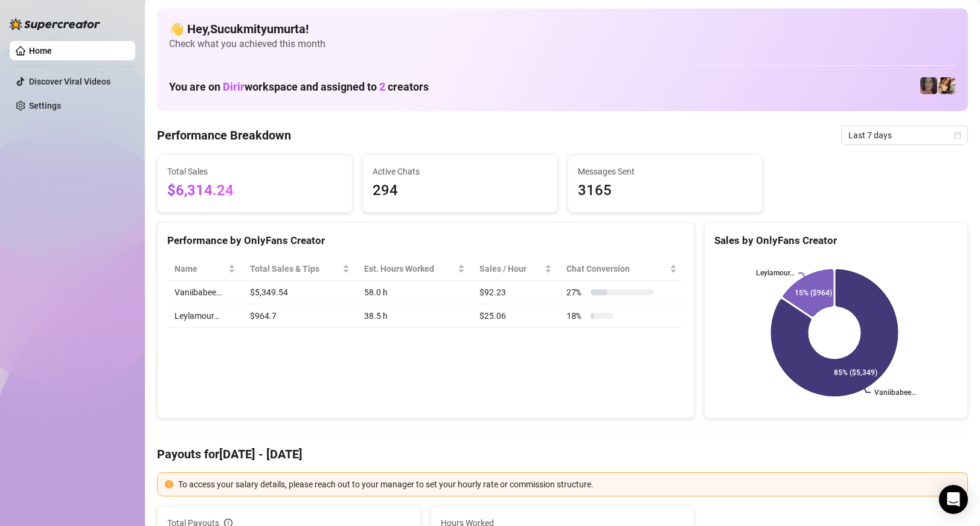 This screenshot has height=526, width=980. I want to click on h1: You are on workspace and assigned to creators, so click(299, 87).